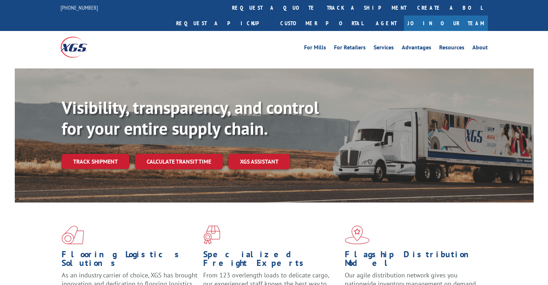 This screenshot has width=548, height=285. I want to click on a: Track shipment, so click(96, 161).